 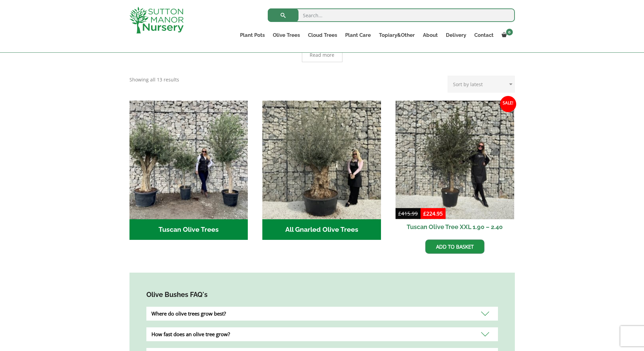 I want to click on a: Plant Pots, so click(x=252, y=35).